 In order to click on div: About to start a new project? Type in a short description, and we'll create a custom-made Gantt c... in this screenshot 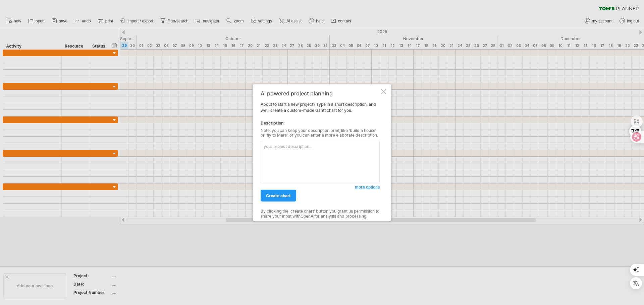, I will do `click(320, 152)`.